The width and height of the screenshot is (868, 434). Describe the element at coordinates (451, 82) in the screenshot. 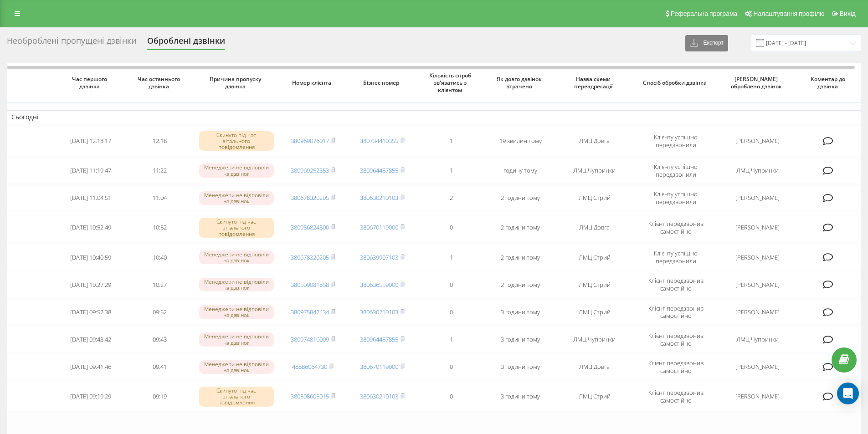

I see `span: Кількість спроб зв'язатись з клієнтом` at that location.